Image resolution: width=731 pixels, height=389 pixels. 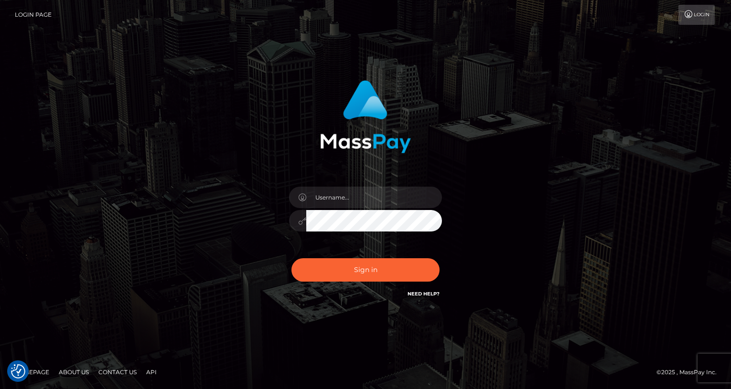 I want to click on a: About Us, so click(x=74, y=372).